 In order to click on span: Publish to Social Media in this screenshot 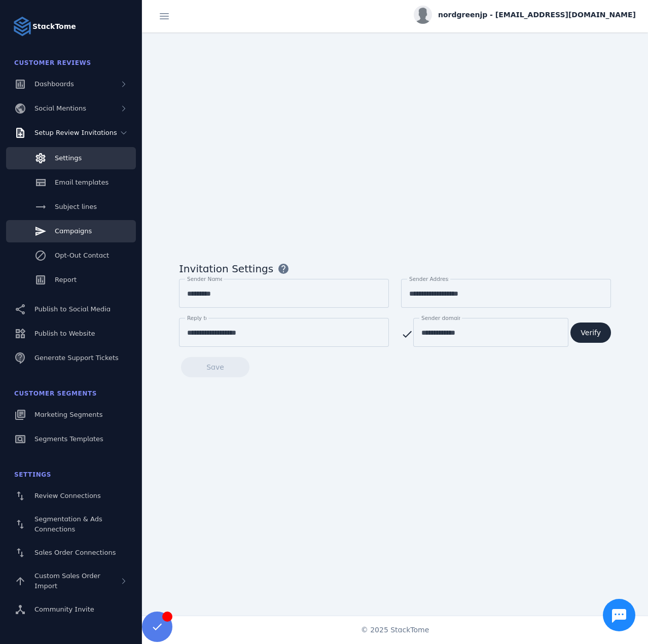, I will do `click(73, 308)`.